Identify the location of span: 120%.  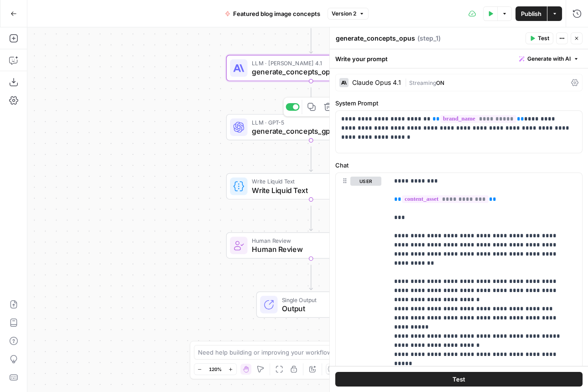
(216, 369).